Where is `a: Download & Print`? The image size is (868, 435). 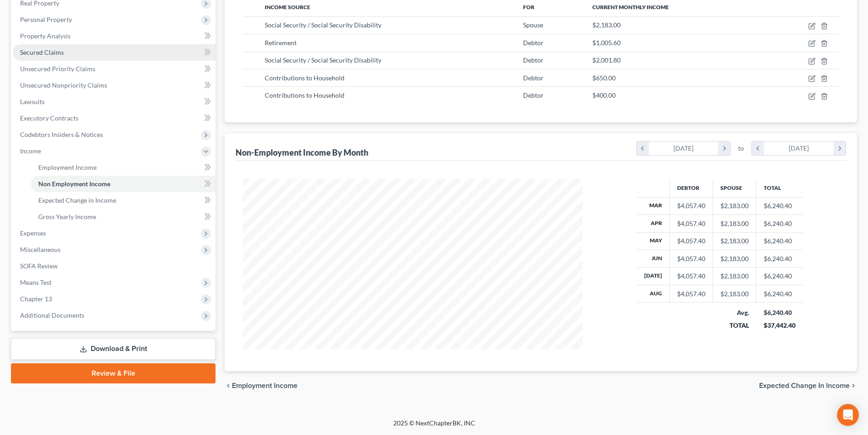 a: Download & Print is located at coordinates (113, 348).